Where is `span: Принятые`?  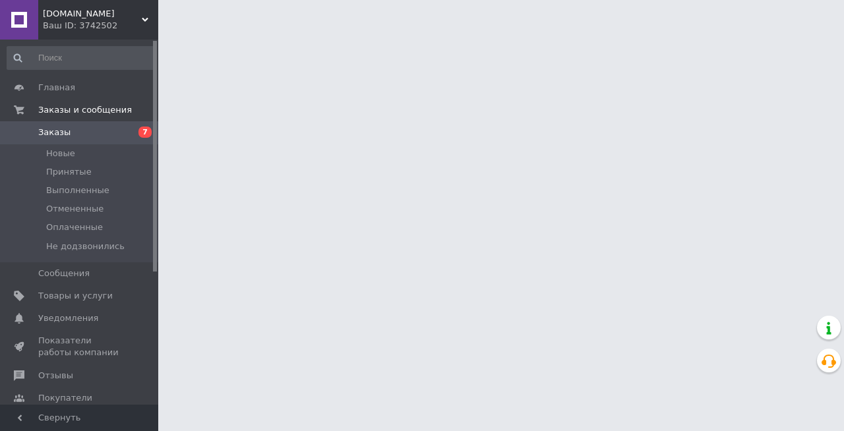 span: Принятые is located at coordinates (69, 172).